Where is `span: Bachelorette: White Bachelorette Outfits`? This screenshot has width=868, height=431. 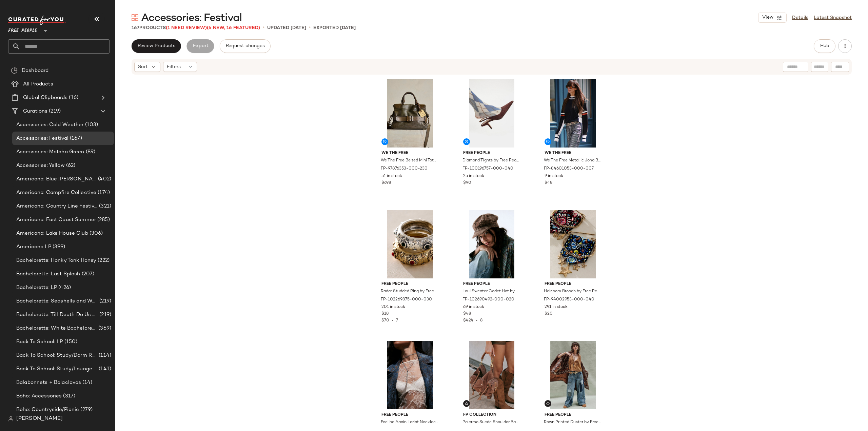 span: Bachelorette: White Bachelorette Outfits is located at coordinates (56, 328).